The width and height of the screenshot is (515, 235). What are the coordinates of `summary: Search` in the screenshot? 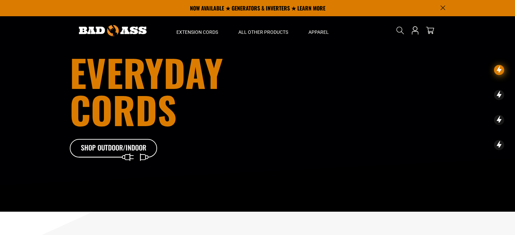 It's located at (400, 30).